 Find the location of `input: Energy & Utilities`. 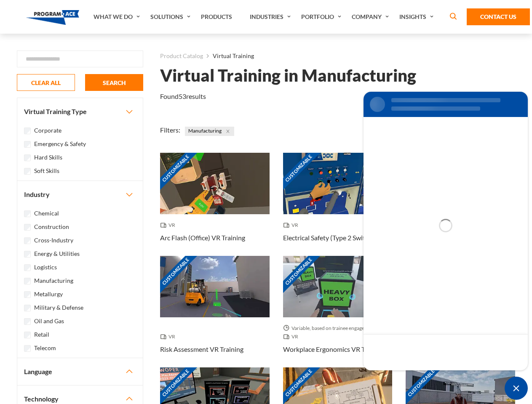

input: Energy & Utilities is located at coordinates (27, 254).